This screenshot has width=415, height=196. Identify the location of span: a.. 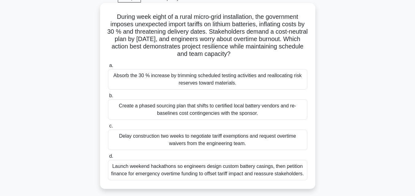
(111, 65).